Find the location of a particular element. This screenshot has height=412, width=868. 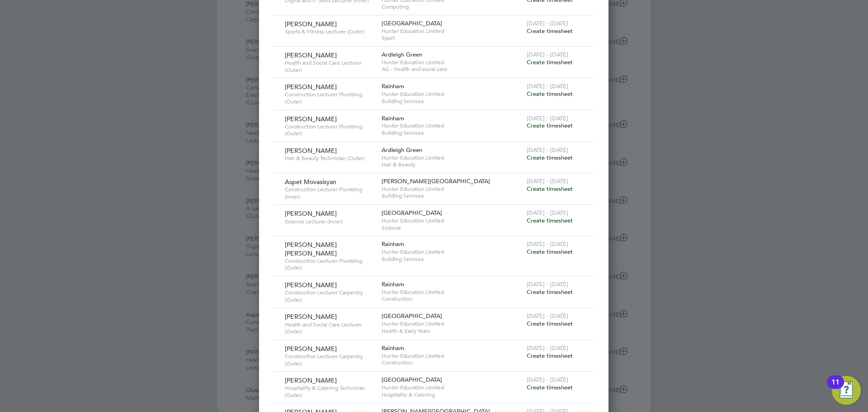

span: Sports & Fitness Lecturer (Outer) is located at coordinates (330, 31).